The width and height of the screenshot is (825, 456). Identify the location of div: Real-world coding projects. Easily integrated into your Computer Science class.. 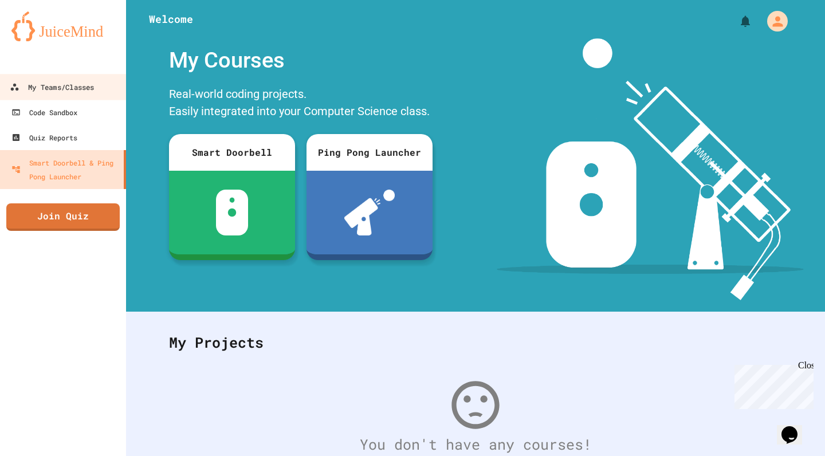
(301, 104).